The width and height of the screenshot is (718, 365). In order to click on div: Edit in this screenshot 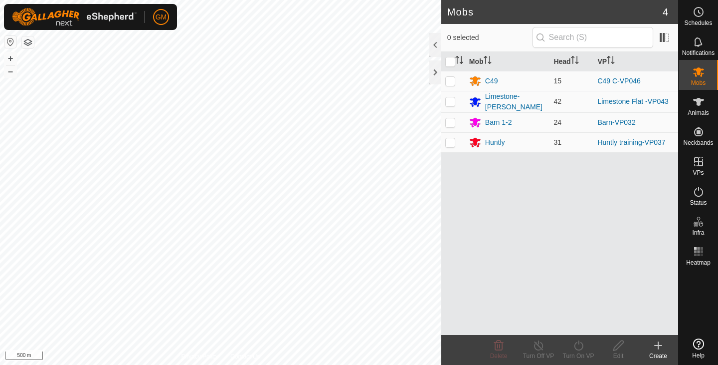, I will do `click(618, 356)`.